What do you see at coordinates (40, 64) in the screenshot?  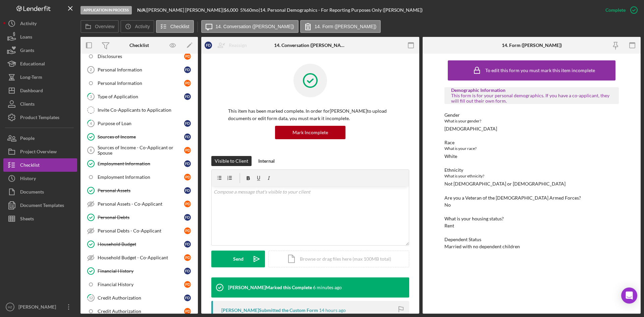 I see `a: Educational` at bounding box center [40, 64].